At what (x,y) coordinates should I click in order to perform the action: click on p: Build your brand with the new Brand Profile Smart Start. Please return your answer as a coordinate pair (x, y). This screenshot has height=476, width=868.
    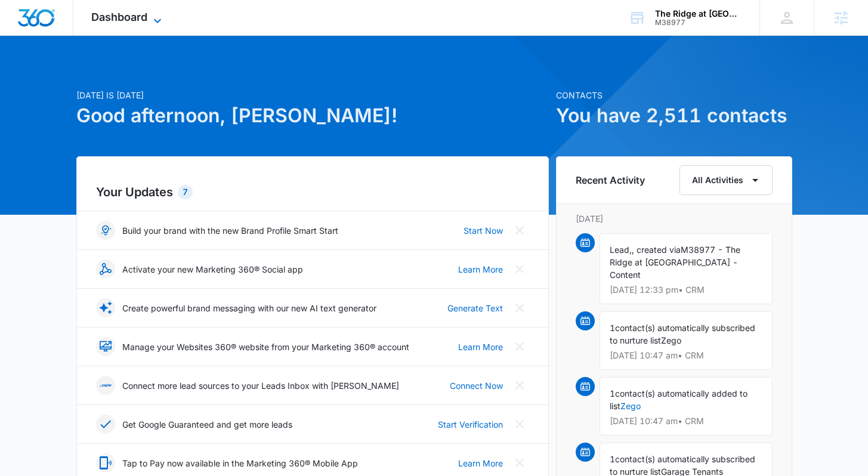
    Looking at the image, I should click on (230, 230).